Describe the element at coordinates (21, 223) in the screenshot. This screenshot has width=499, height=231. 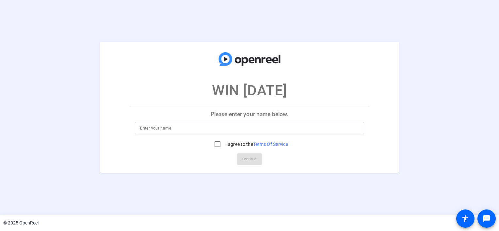
I see `div: © 2025 OpenReel` at that location.